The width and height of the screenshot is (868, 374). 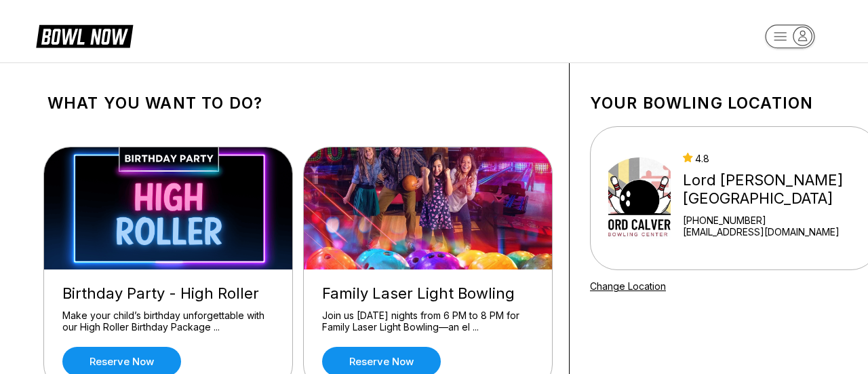 I want to click on div: Family Laser Light Bowling, so click(x=428, y=293).